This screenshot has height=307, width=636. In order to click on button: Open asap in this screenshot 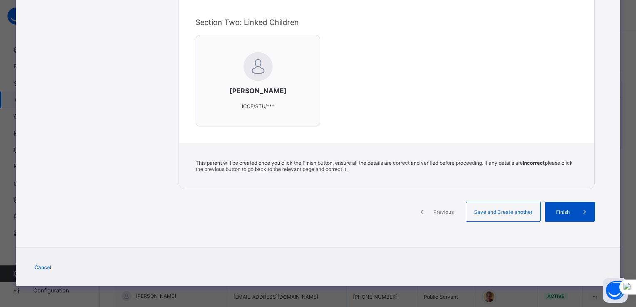, I will do `click(615, 290)`.